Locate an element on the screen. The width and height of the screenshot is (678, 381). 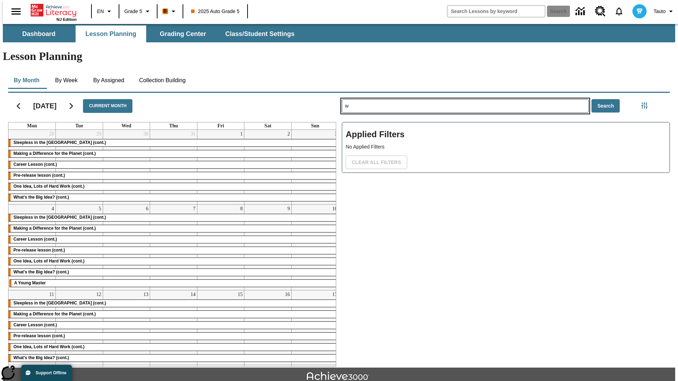
div: Applied Filters is located at coordinates (506, 148).